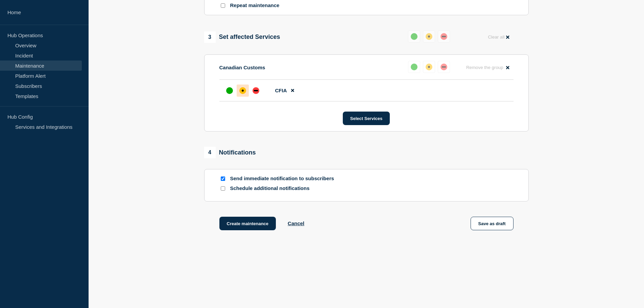  What do you see at coordinates (242, 67) in the screenshot?
I see `p: Canadian Customs` at bounding box center [242, 67].